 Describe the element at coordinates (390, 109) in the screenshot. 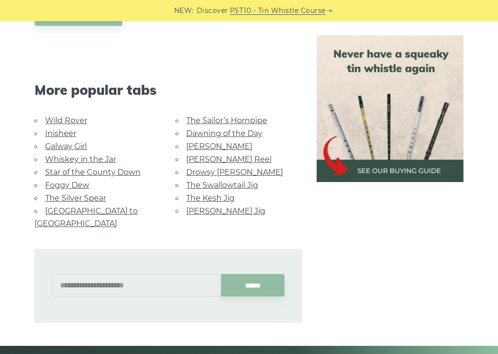

I see `img: tin whistle buying guide` at that location.